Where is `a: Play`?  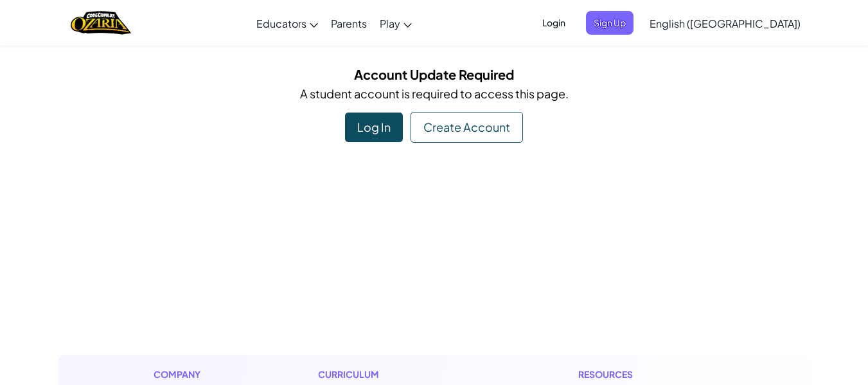 a: Play is located at coordinates (396, 23).